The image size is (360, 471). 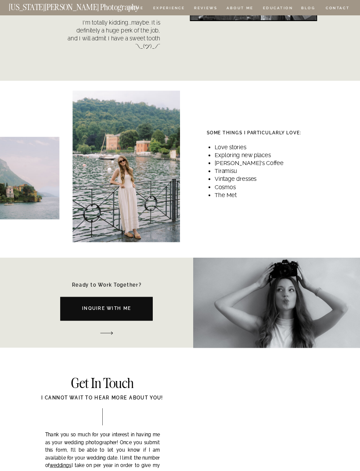 What do you see at coordinates (107, 286) in the screenshot?
I see `div: Ready to Work Together?` at bounding box center [107, 286].